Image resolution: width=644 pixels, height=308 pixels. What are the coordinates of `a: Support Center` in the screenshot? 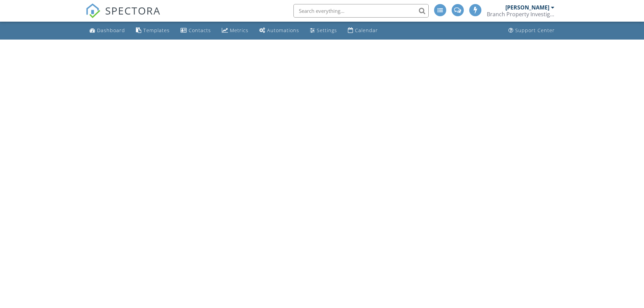 It's located at (532, 30).